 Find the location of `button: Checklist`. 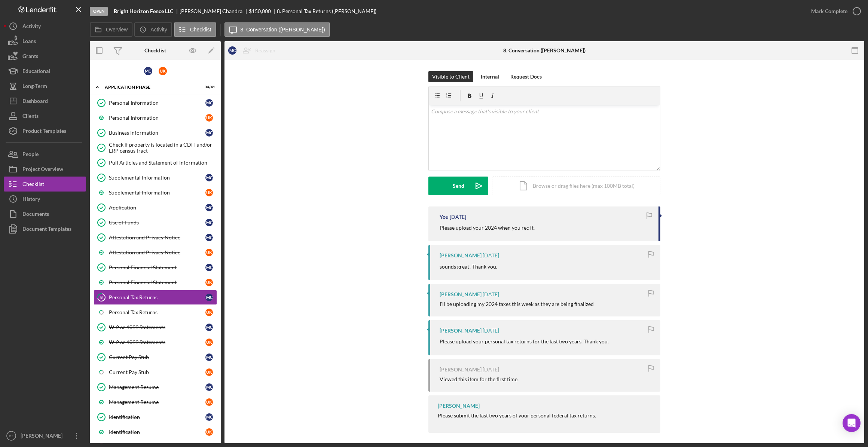

button: Checklist is located at coordinates (195, 30).